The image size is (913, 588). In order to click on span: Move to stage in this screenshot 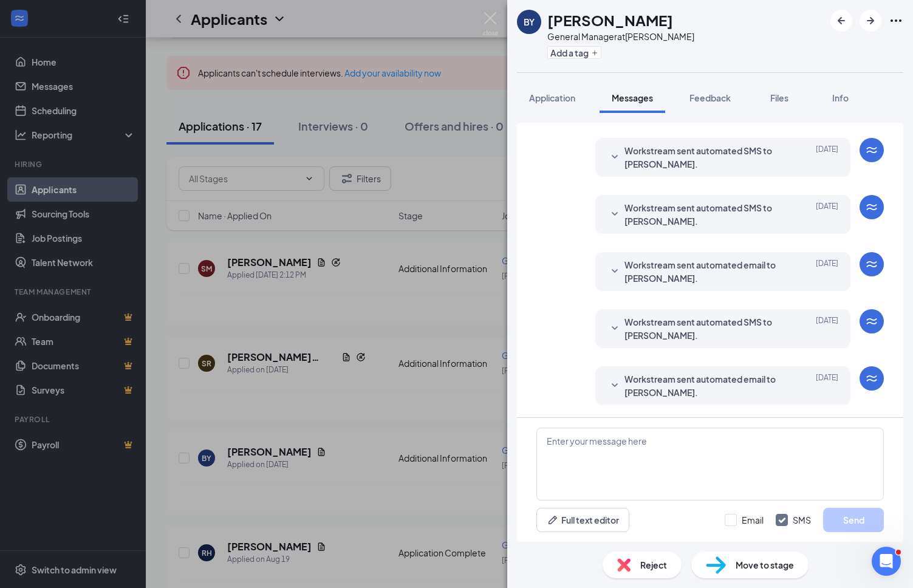, I will do `click(765, 565)`.